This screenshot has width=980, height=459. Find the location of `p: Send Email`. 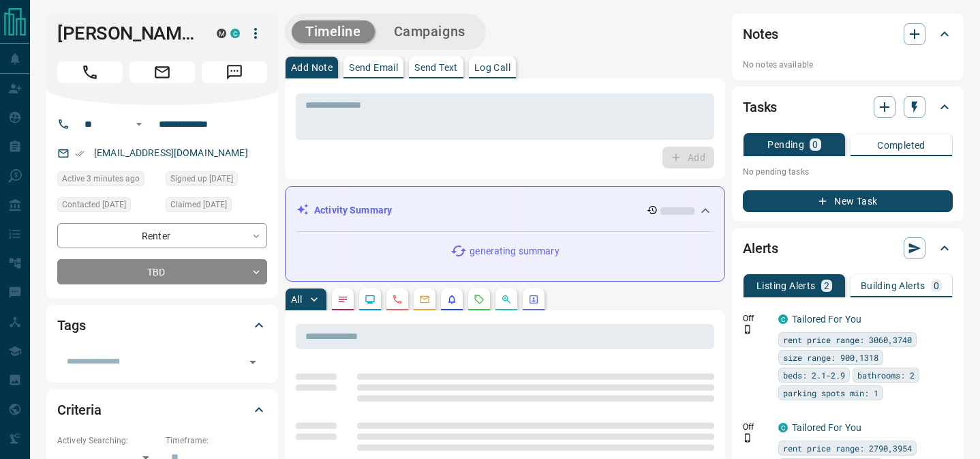

p: Send Email is located at coordinates (373, 68).